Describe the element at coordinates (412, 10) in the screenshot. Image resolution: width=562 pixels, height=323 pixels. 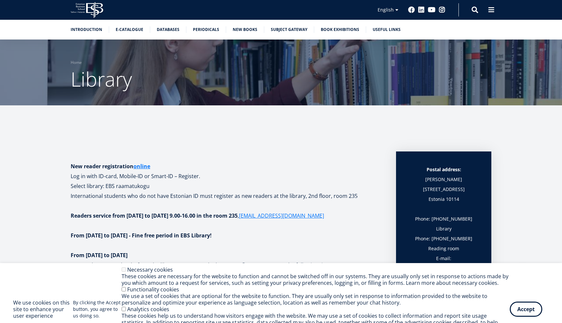
I see `a: Facebook` at that location.